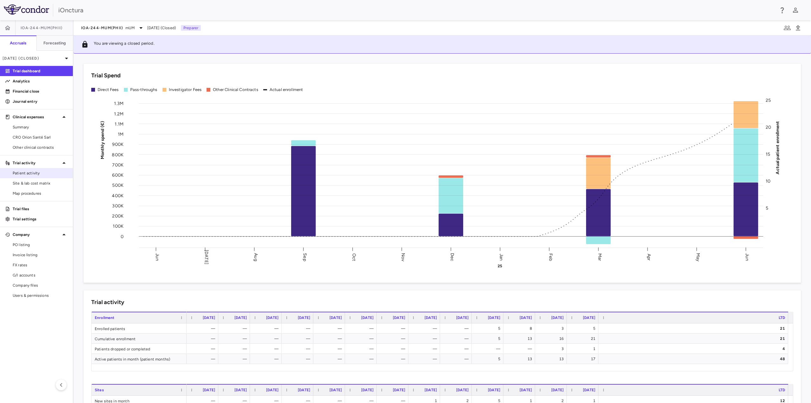 This screenshot has width=811, height=403. What do you see at coordinates (584, 359) in the screenshot?
I see `div: 17` at bounding box center [584, 359].